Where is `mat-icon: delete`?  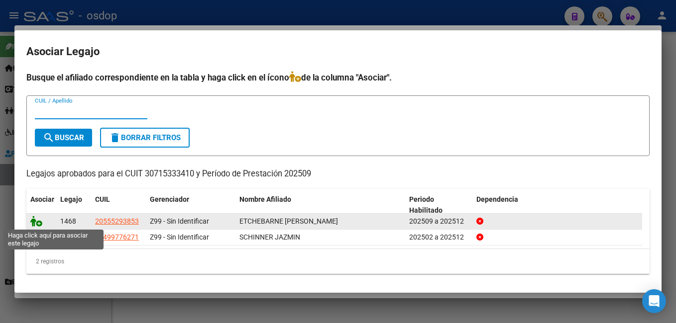
mat-icon: delete is located at coordinates (115, 138).